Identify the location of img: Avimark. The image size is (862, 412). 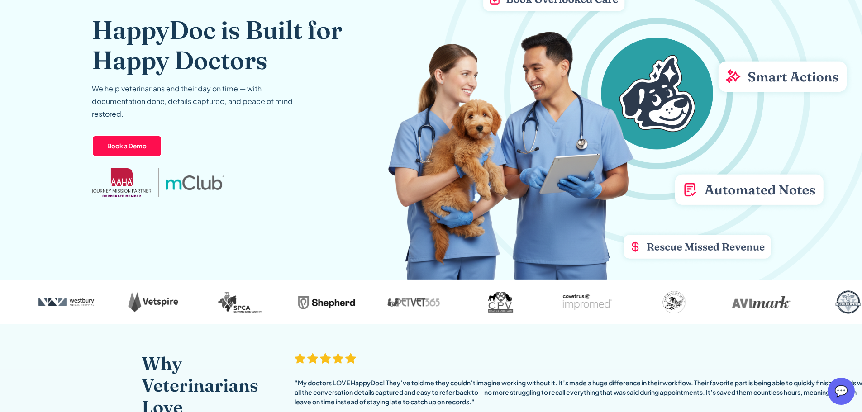
(761, 302).